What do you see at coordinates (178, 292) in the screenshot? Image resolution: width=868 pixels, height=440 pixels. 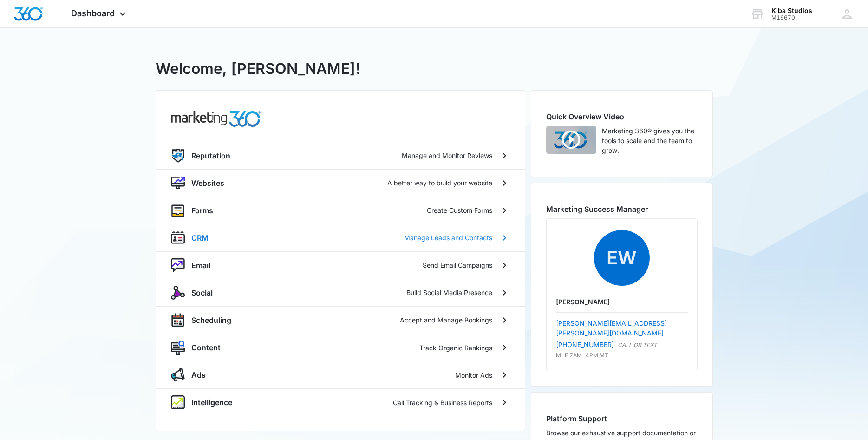 I see `img: social` at bounding box center [178, 292].